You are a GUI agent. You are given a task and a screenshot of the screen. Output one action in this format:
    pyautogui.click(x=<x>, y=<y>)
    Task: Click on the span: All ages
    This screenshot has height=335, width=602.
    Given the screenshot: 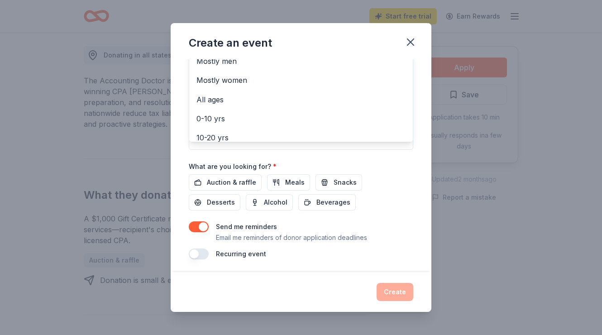 What is the action you would take?
    pyautogui.click(x=301, y=100)
    